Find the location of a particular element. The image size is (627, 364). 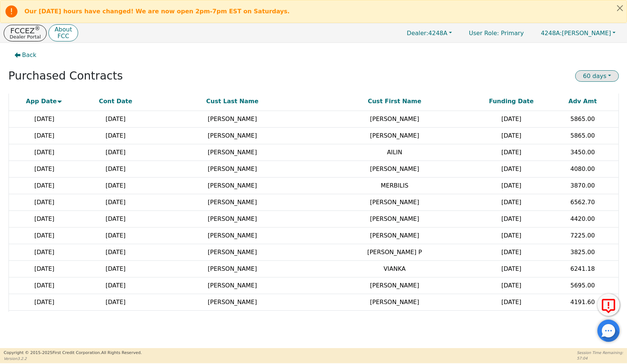

td: 5695.00 is located at coordinates (582, 286).